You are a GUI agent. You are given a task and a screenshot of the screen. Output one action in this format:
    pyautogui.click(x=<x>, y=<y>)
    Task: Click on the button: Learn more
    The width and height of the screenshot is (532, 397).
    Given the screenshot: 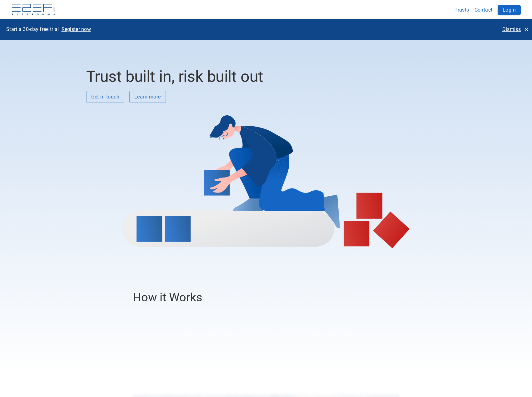 What is the action you would take?
    pyautogui.click(x=148, y=97)
    